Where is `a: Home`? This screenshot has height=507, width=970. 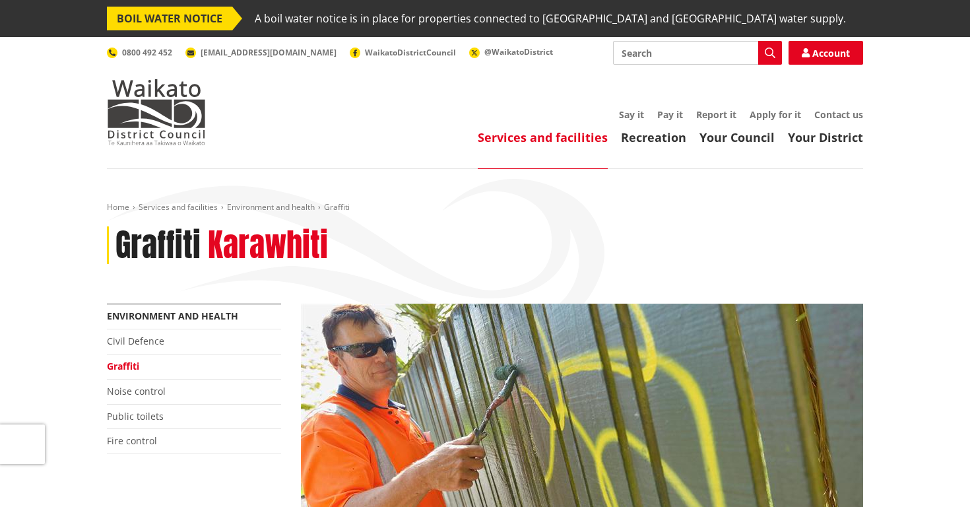
a: Home is located at coordinates (118, 207).